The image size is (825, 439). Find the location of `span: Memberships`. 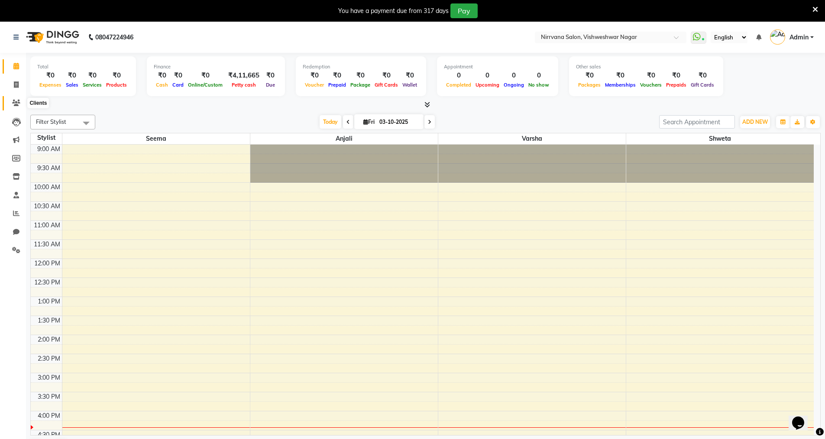

span: Memberships is located at coordinates (621, 85).